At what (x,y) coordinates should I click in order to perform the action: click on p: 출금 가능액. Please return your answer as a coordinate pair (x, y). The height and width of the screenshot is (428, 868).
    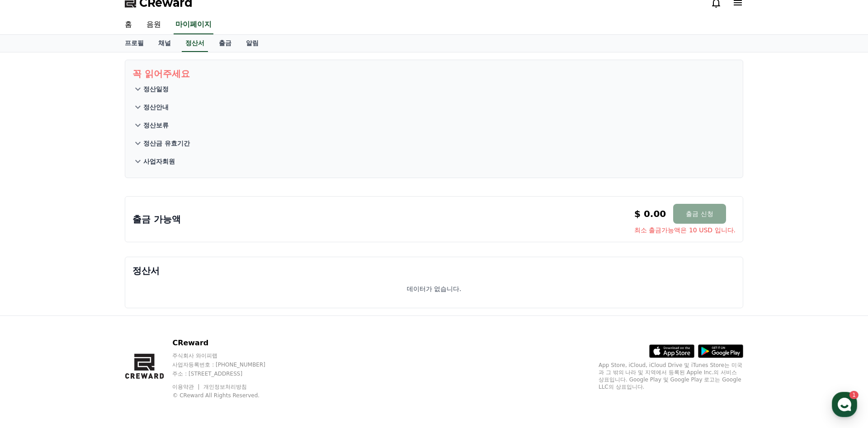
    Looking at the image, I should click on (156, 219).